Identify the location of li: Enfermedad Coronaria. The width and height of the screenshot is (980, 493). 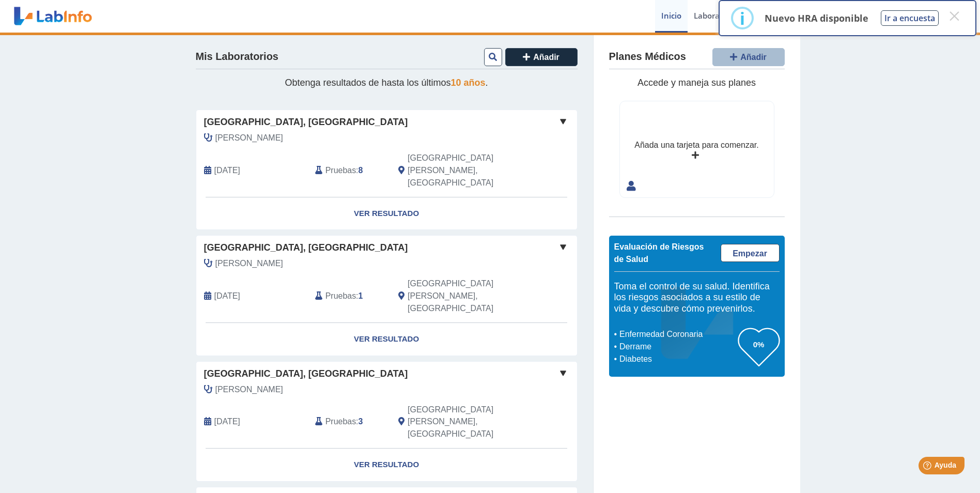
(678, 334).